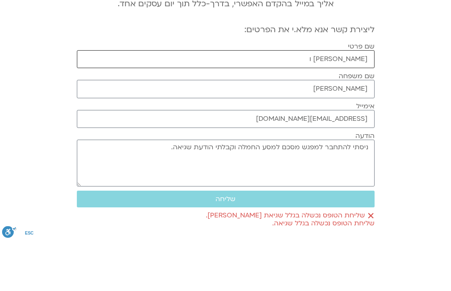 The width and height of the screenshot is (451, 291). What do you see at coordinates (365, 156) in the screenshot?
I see `label: אימייל` at bounding box center [365, 156].